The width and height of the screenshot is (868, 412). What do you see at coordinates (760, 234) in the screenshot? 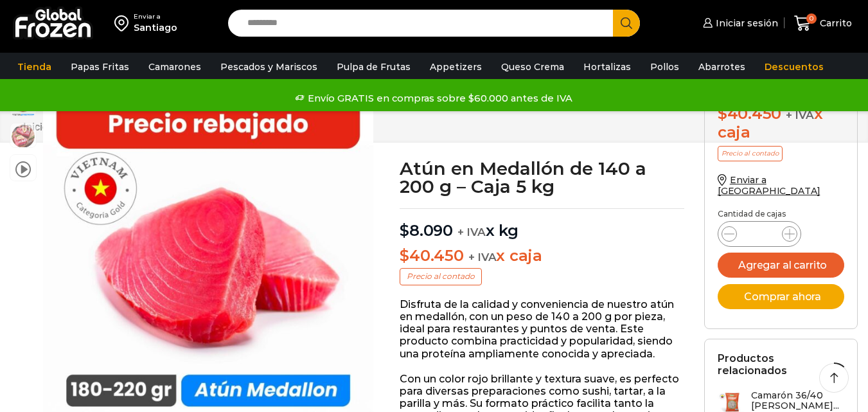
I see `input: Product quantity` at bounding box center [760, 234].